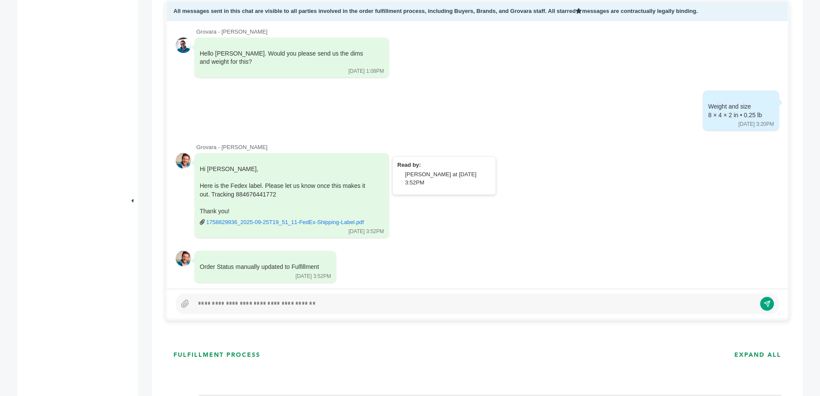  What do you see at coordinates (259, 267) in the screenshot?
I see `div: Order Status manually updated to Fulfillment` at bounding box center [259, 267].